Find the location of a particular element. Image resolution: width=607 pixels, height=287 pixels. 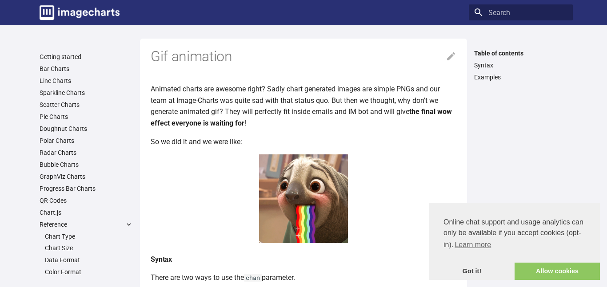

a: QR Codes is located at coordinates (86, 201).